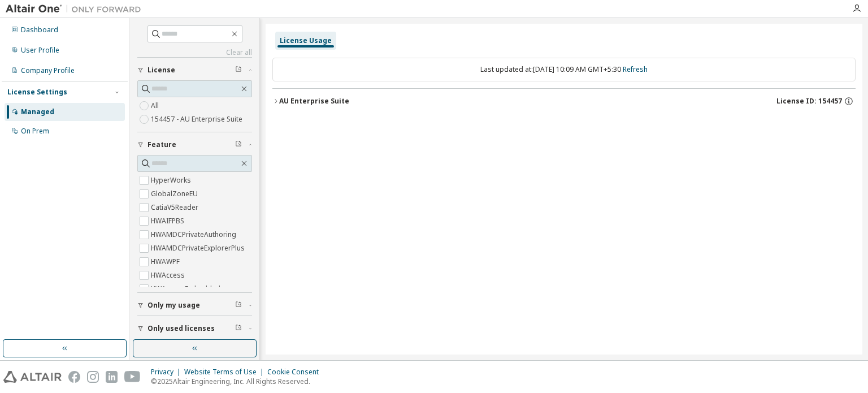 This screenshot has width=868, height=393. Describe the element at coordinates (132, 377) in the screenshot. I see `img: youtube.svg` at that location.